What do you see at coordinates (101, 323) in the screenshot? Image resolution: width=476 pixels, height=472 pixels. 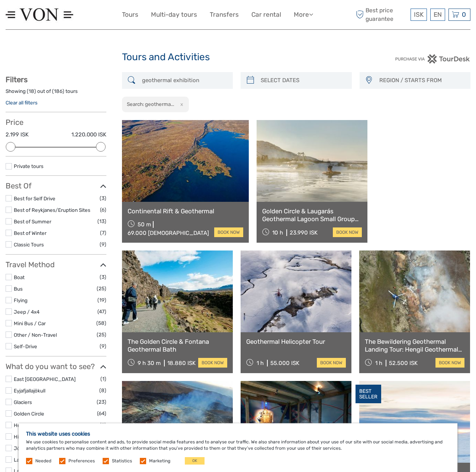 I see `span: (58)` at bounding box center [101, 323].